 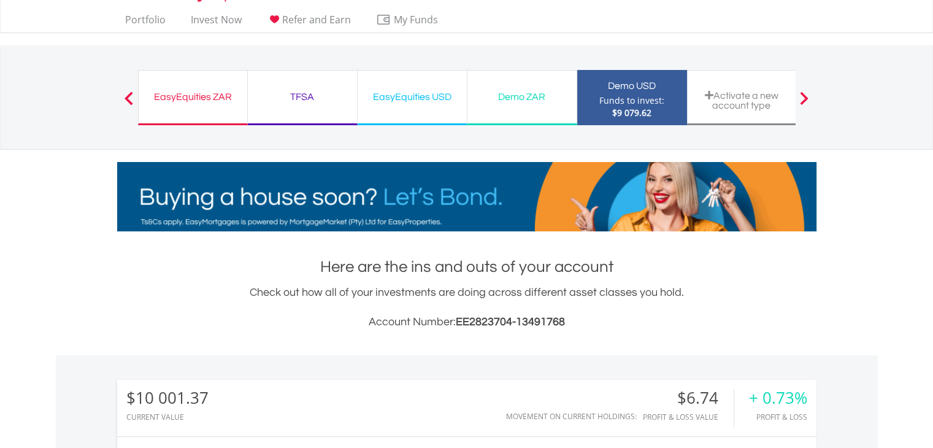 I want to click on div: TFSA, so click(x=303, y=97).